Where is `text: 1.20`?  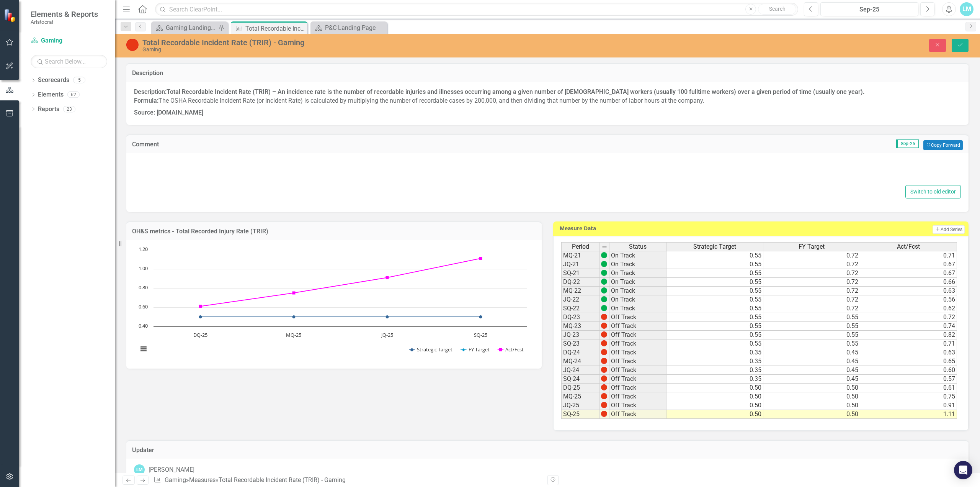
text: 1.20 is located at coordinates (143, 249).